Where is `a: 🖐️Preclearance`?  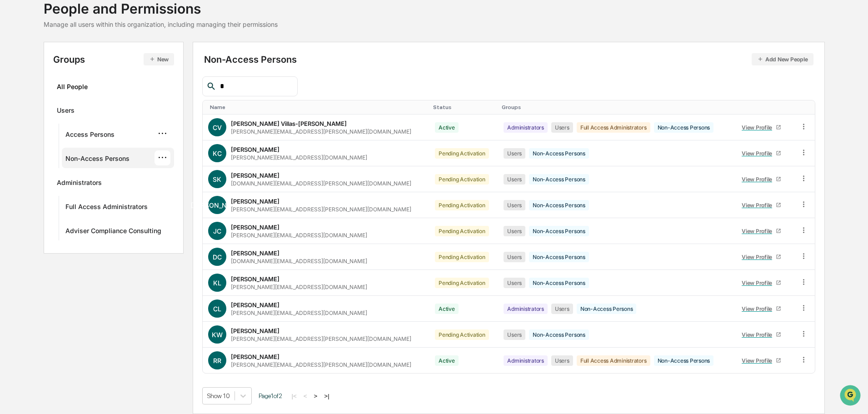
a: 🖐️Preclearance is located at coordinates (34, 119).